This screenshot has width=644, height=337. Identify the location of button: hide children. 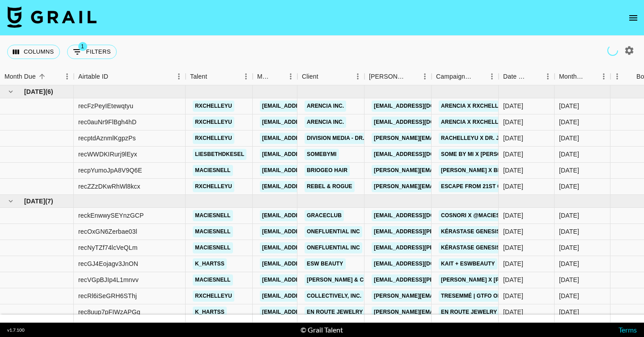
(11, 201).